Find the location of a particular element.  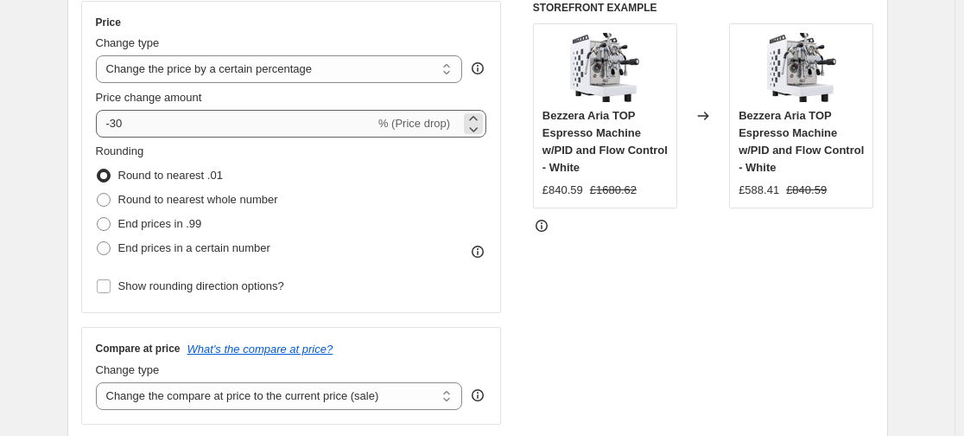

strike: £1680.62 is located at coordinates (614, 190).